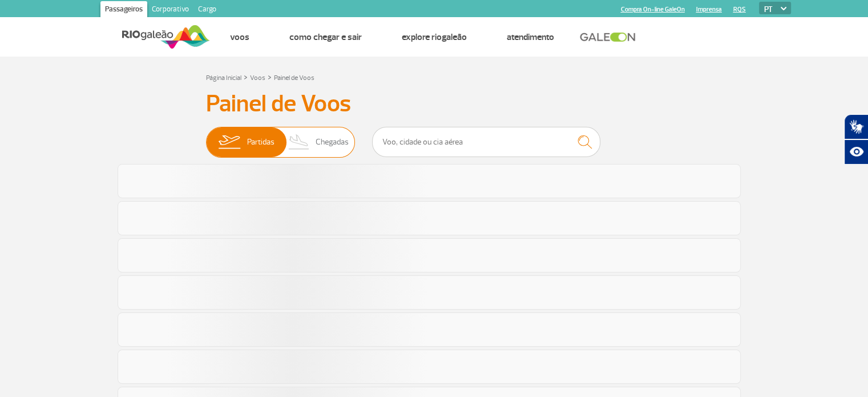 This screenshot has height=397, width=868. What do you see at coordinates (653, 10) in the screenshot?
I see `a: Compra On-line GaleOn` at bounding box center [653, 10].